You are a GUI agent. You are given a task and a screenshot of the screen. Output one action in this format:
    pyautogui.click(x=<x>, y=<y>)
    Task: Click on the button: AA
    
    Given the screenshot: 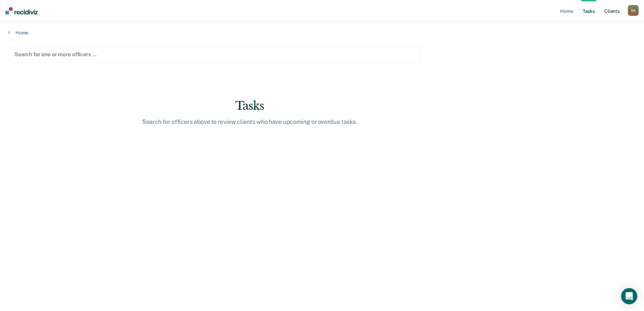 What is the action you would take?
    pyautogui.click(x=633, y=10)
    